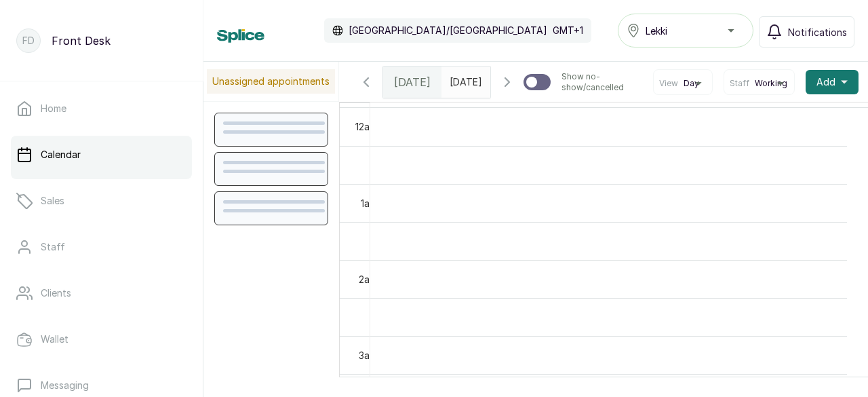  Describe the element at coordinates (101, 155) in the screenshot. I see `a: Calendar` at that location.